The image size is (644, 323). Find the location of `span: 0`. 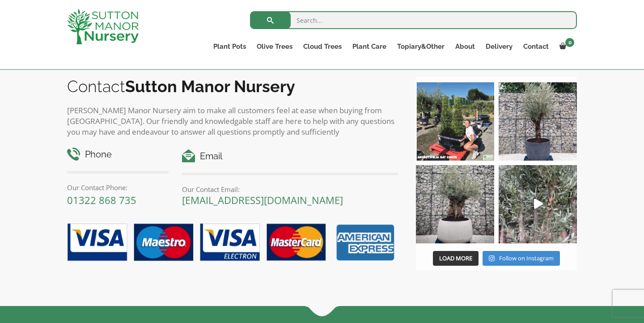

span: 0 is located at coordinates (570, 43).